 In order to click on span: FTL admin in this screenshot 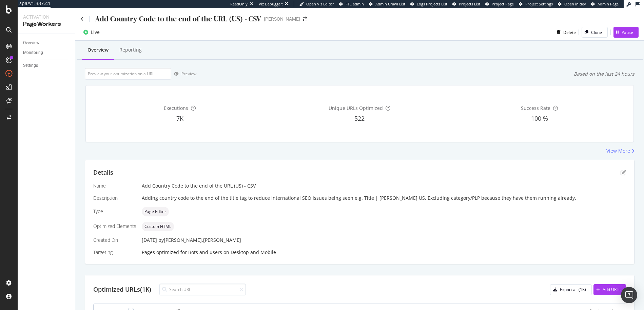, I will do `click(355, 4)`.